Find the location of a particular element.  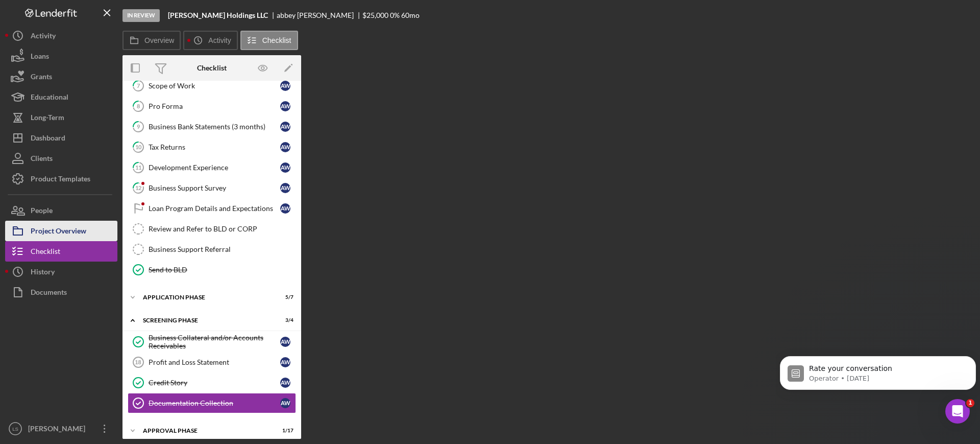

a: Activity is located at coordinates (62, 35).